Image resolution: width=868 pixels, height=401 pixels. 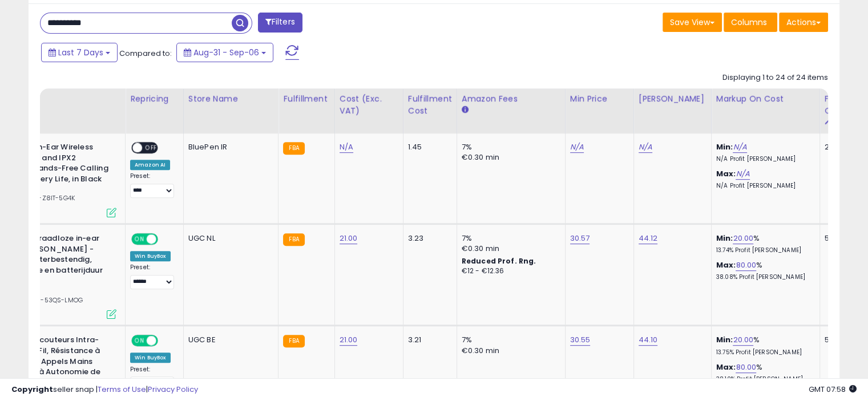 What do you see at coordinates (229, 147) in the screenshot?
I see `div: BluePen IR` at bounding box center [229, 147].